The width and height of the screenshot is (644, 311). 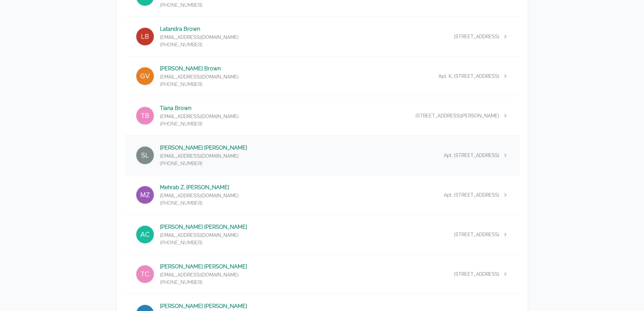 What do you see at coordinates (145, 195) in the screenshot?
I see `img: Mehrab Z. Chowdhury` at bounding box center [145, 195].